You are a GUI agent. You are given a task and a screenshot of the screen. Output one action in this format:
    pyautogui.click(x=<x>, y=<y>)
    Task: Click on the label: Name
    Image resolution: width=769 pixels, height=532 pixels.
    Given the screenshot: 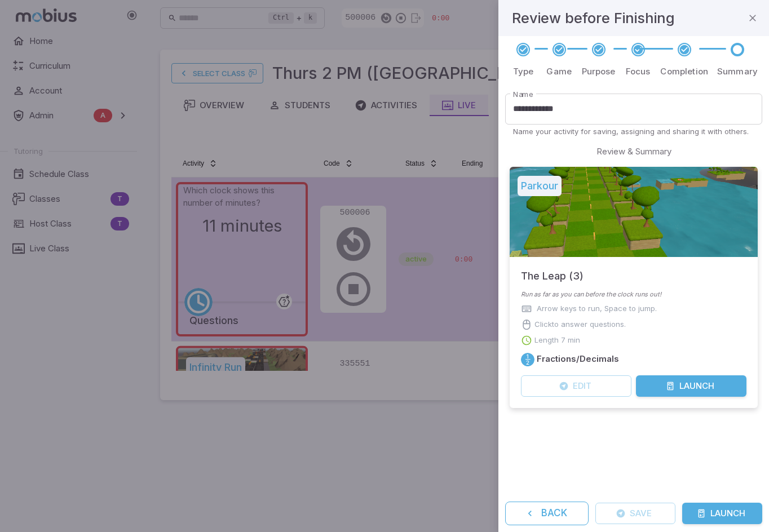 What is the action you would take?
    pyautogui.click(x=523, y=94)
    